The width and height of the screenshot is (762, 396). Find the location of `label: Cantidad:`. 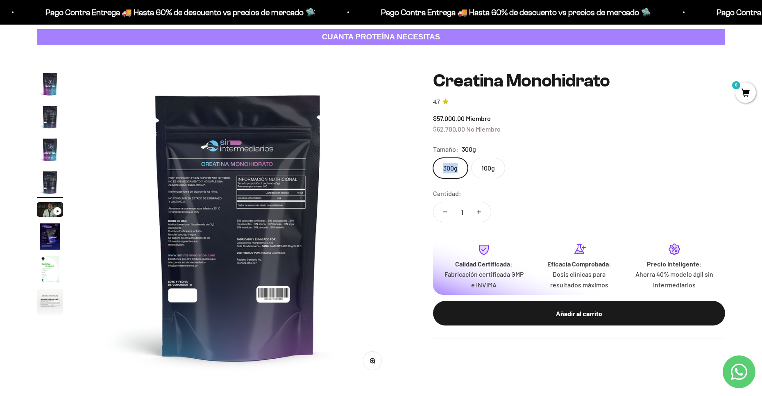

label: Cantidad: is located at coordinates (447, 193).